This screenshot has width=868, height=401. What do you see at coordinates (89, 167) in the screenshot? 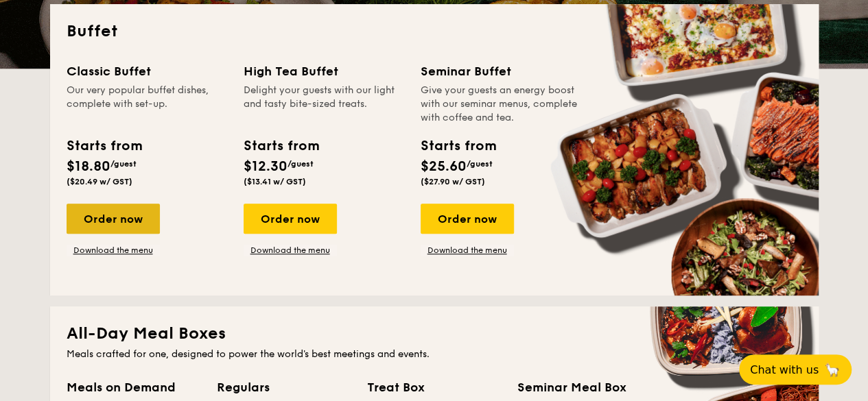
I see `span: $18.80` at bounding box center [89, 167].